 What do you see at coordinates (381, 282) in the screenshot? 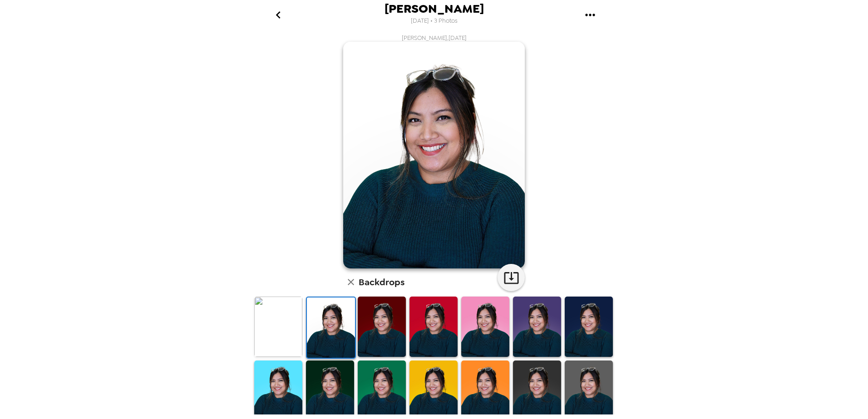
I see `h6: Backdrops` at bounding box center [381, 282].